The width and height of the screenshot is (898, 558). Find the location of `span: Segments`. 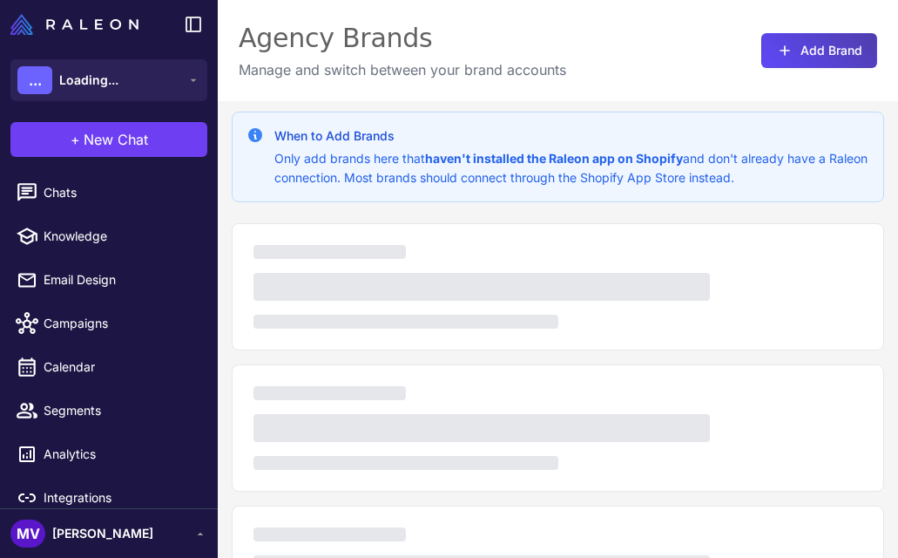

span: Segments is located at coordinates (120, 410).